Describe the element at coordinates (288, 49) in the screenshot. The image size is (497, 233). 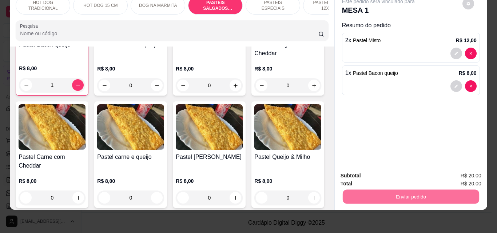
I see `h4: Pastel Frango com Cheddar` at that location.